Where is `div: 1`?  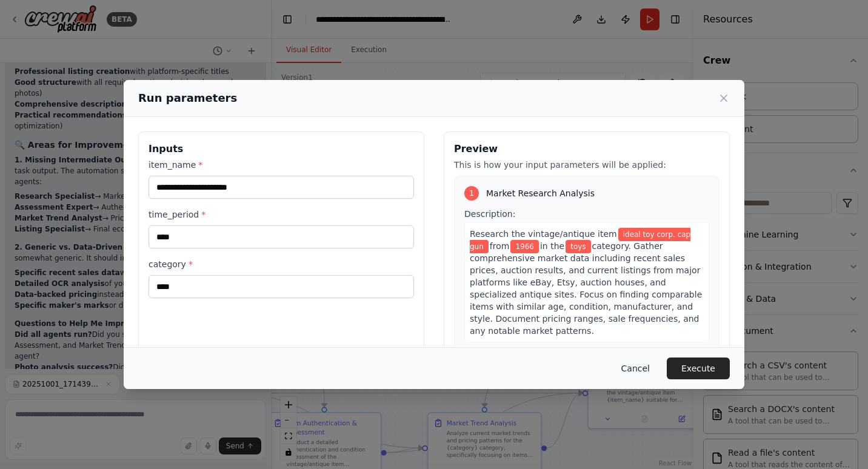 div: 1 is located at coordinates (471, 193).